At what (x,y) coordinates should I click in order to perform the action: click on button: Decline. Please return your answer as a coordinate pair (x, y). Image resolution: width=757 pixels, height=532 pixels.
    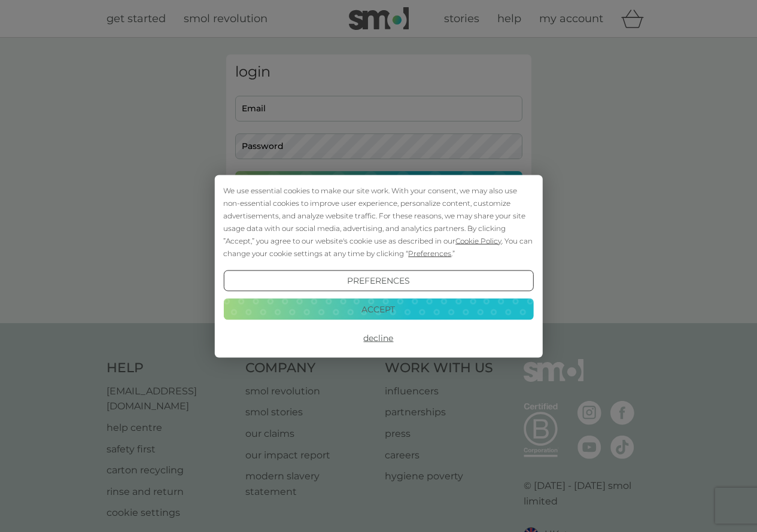
    Looking at the image, I should click on (378, 338).